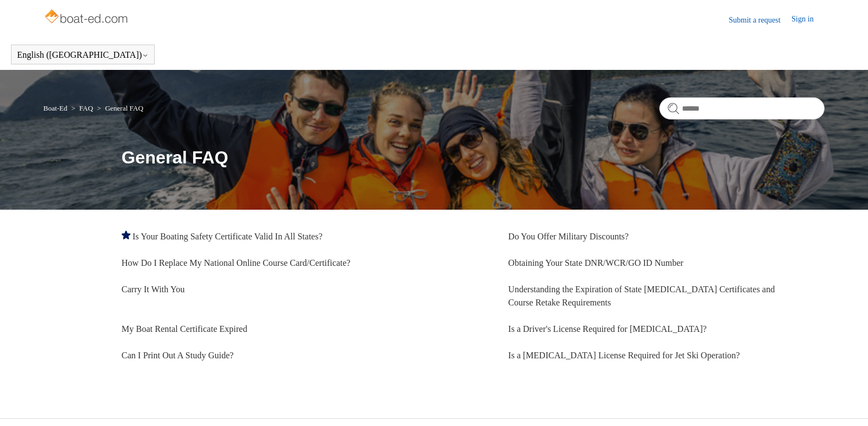 The width and height of the screenshot is (868, 426). What do you see at coordinates (742, 109) in the screenshot?
I see `input: Search` at bounding box center [742, 109].